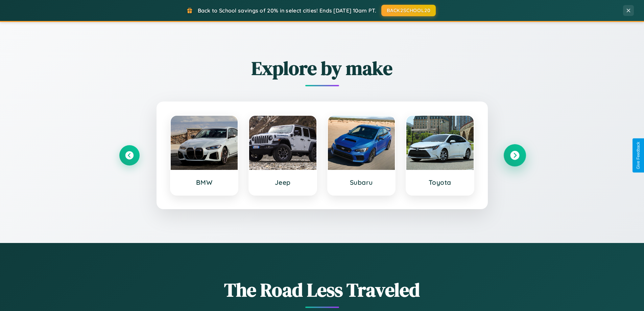  Describe the element at coordinates (322, 290) in the screenshot. I see `h1: The Road Less Traveled` at that location.